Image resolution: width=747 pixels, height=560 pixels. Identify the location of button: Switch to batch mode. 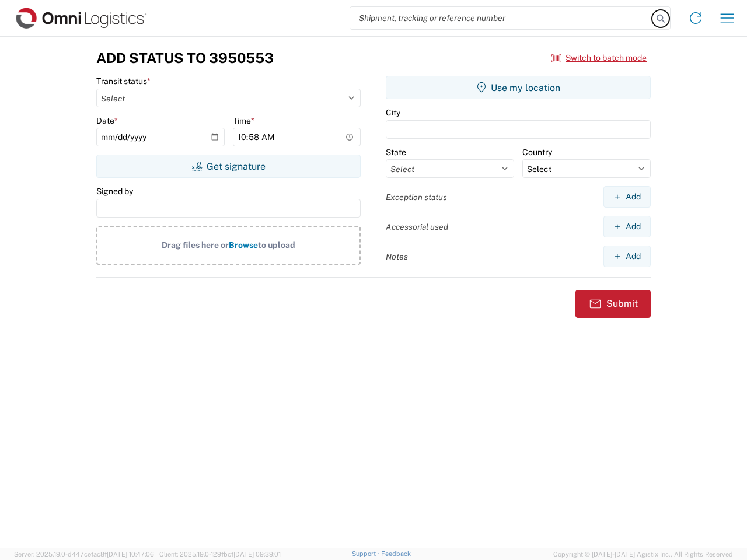
(599, 58).